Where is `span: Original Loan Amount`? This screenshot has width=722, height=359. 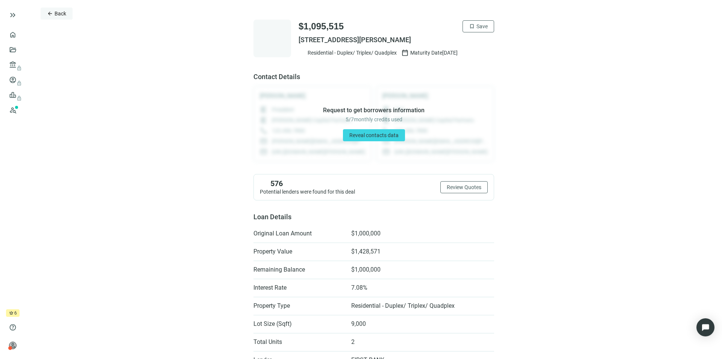 span: Original Loan Amount is located at coordinates (299, 233).